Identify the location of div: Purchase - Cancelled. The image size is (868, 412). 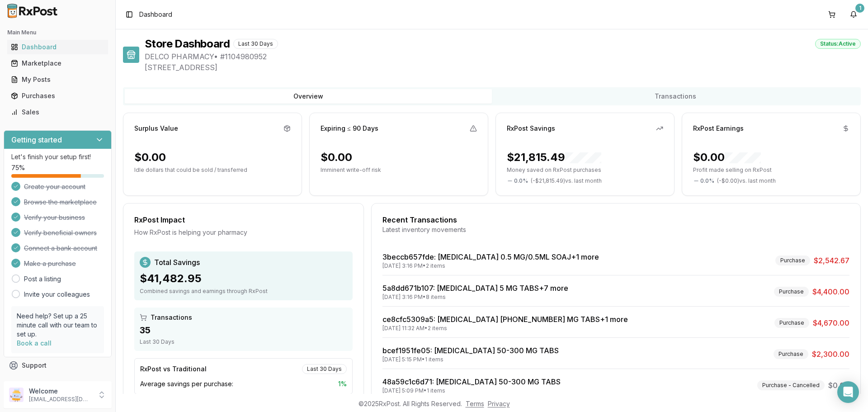
(791, 385).